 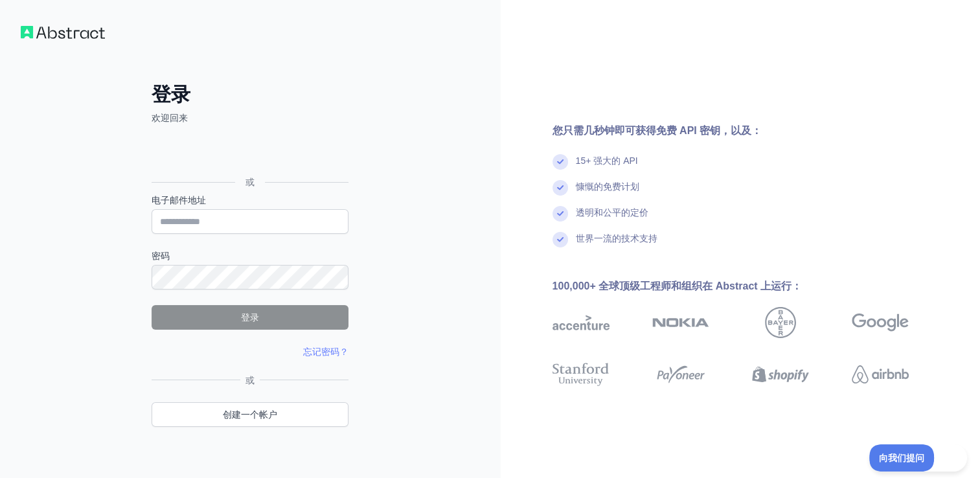 I want to click on div: 世界一流的技术支持, so click(x=617, y=245).